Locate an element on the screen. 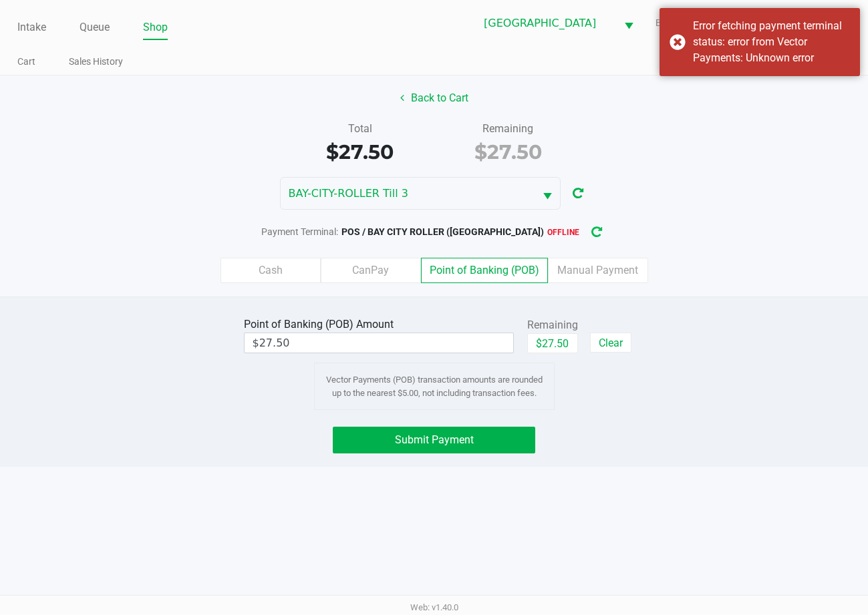 This screenshot has width=868, height=615. label: Cash is located at coordinates (271, 271).